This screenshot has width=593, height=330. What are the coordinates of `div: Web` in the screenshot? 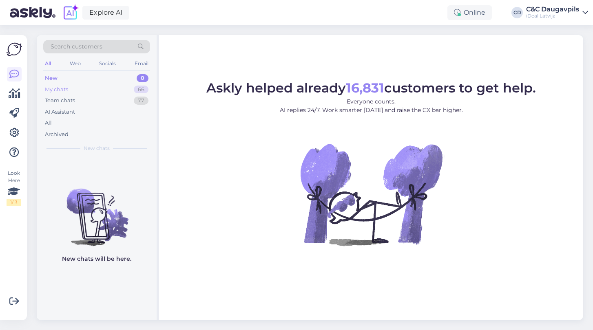 It's located at (75, 64).